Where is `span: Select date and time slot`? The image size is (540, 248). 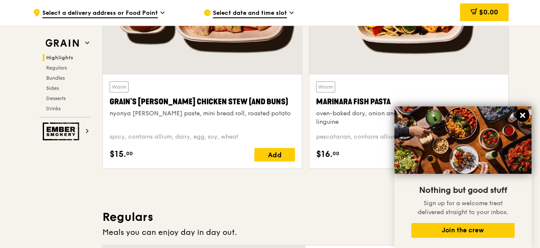
span: Select date and time slot is located at coordinates (250, 14).